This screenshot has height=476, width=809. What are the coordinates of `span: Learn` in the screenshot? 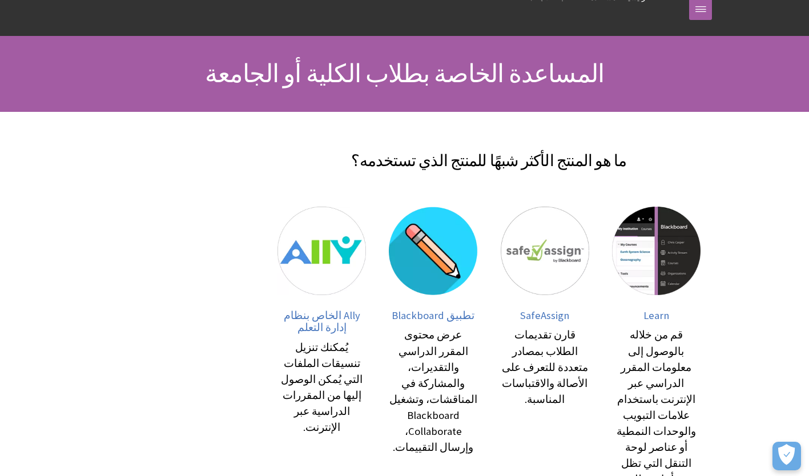 It's located at (656, 315).